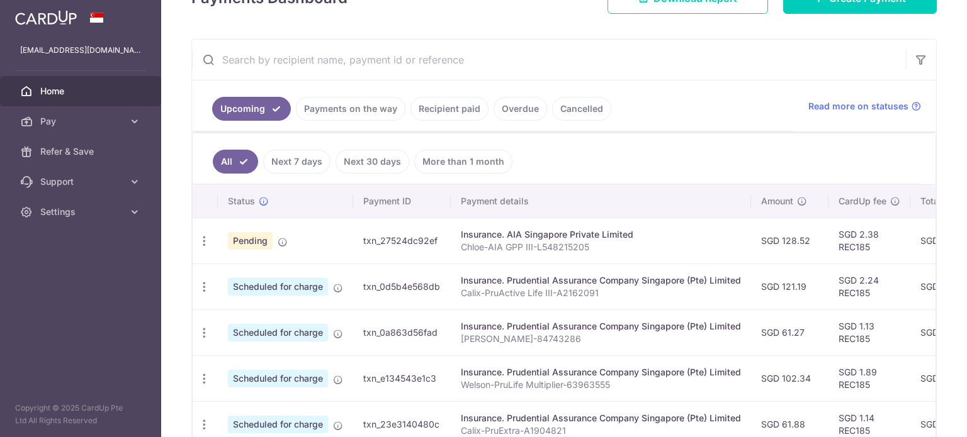 The width and height of the screenshot is (967, 437). Describe the element at coordinates (350, 109) in the screenshot. I see `a: Payments on the way` at that location.